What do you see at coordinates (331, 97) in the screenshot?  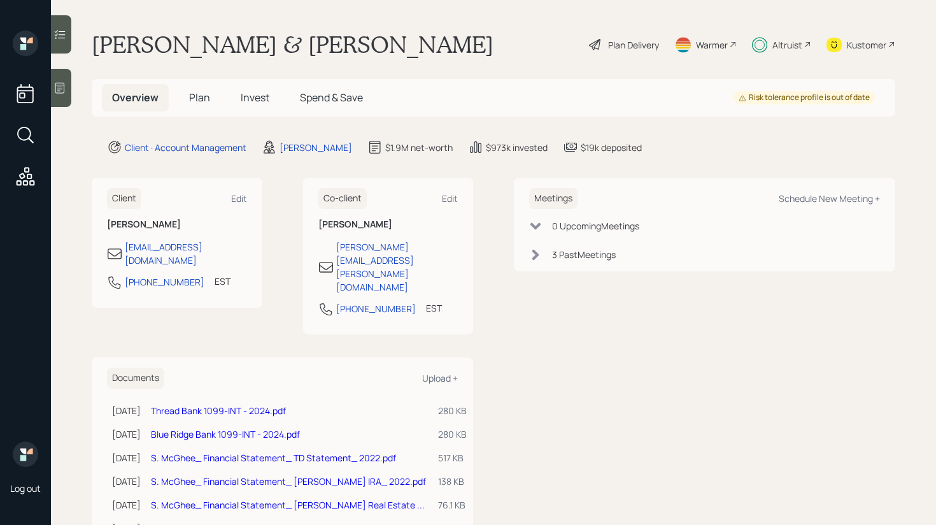 I see `span: Spend & Save` at bounding box center [331, 97].